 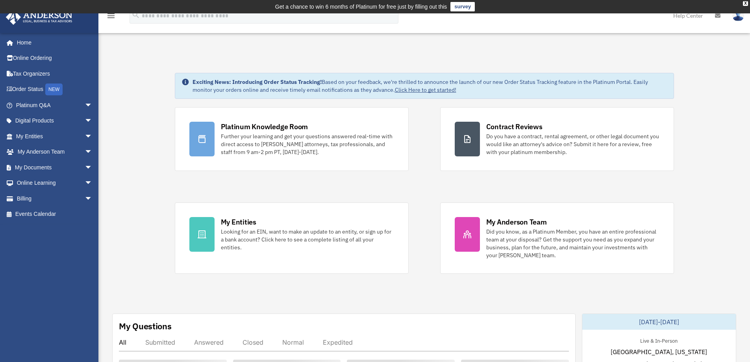 What do you see at coordinates (145, 326) in the screenshot?
I see `div: My Questions` at bounding box center [145, 326].